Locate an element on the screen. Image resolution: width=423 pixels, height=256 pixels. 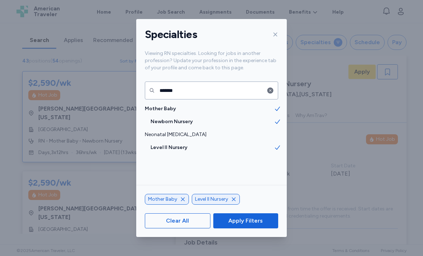
span: Clear All is located at coordinates (178, 221).